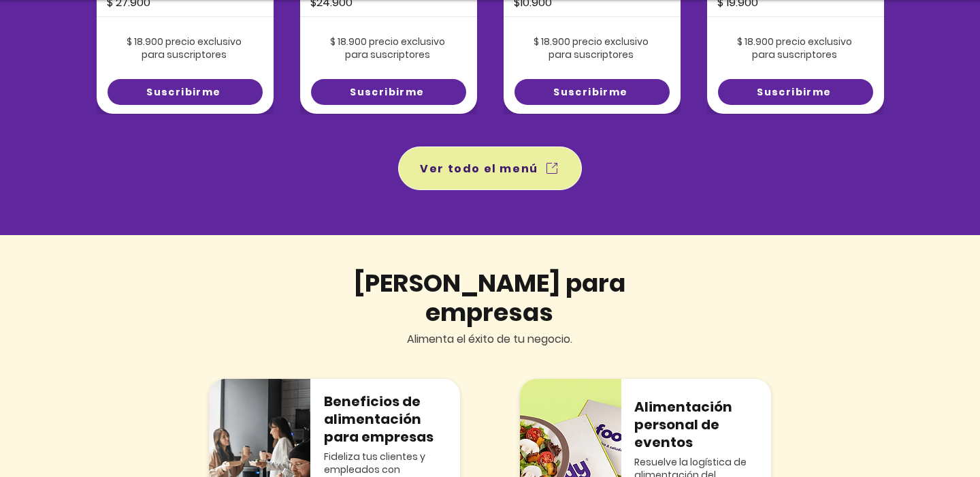  I want to click on span: Alimenta el éxito de tu negocio., so click(490, 339).